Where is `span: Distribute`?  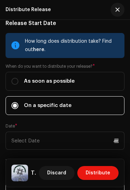 span: Distribute is located at coordinates (98, 173).